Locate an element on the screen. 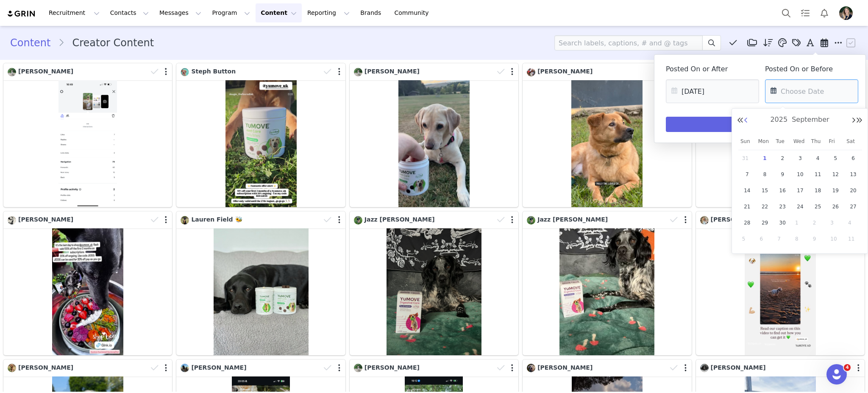 This screenshot has height=393, width=868. span: 15 is located at coordinates (764, 191).